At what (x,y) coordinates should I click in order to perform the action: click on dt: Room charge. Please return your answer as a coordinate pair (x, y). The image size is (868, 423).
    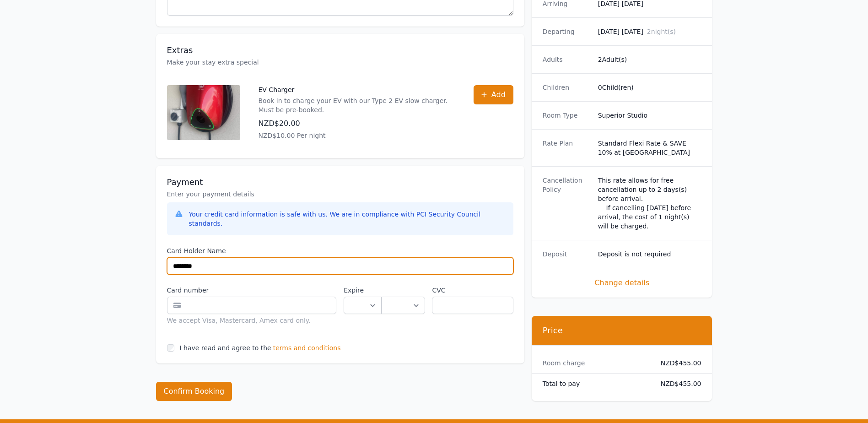
    Looking at the image, I should click on (594, 363).